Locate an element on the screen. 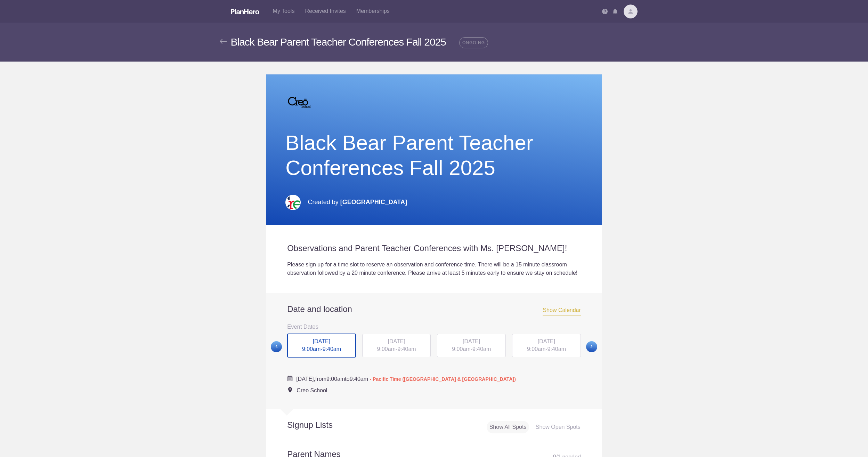  h2: Date and location is located at coordinates (434, 309).